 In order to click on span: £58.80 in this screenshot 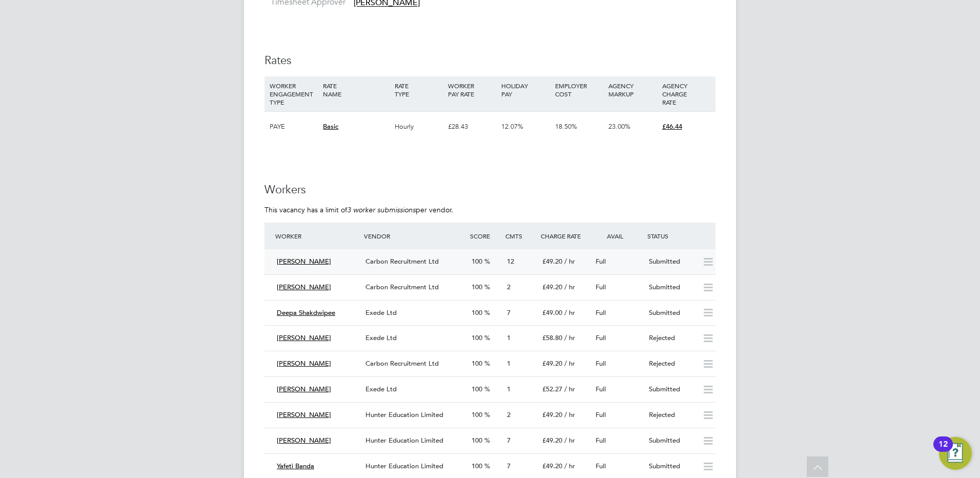, I will do `click(553, 338)`.